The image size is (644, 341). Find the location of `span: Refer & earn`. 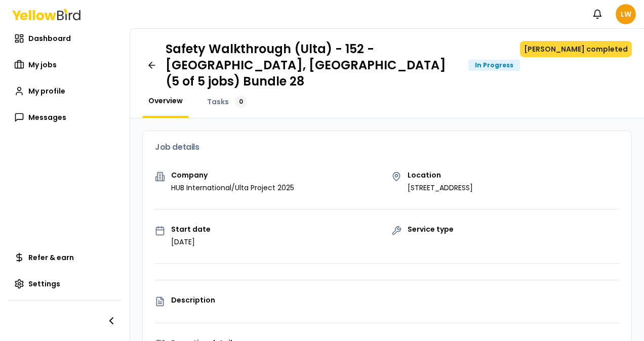

span: Refer & earn is located at coordinates (51, 257).